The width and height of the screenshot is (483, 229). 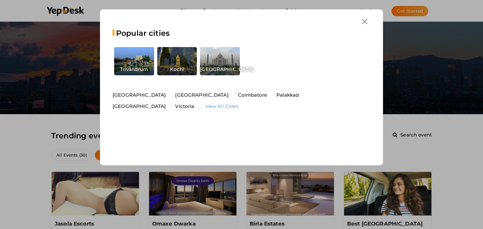 I want to click on div: Trivandrum, so click(x=134, y=60).